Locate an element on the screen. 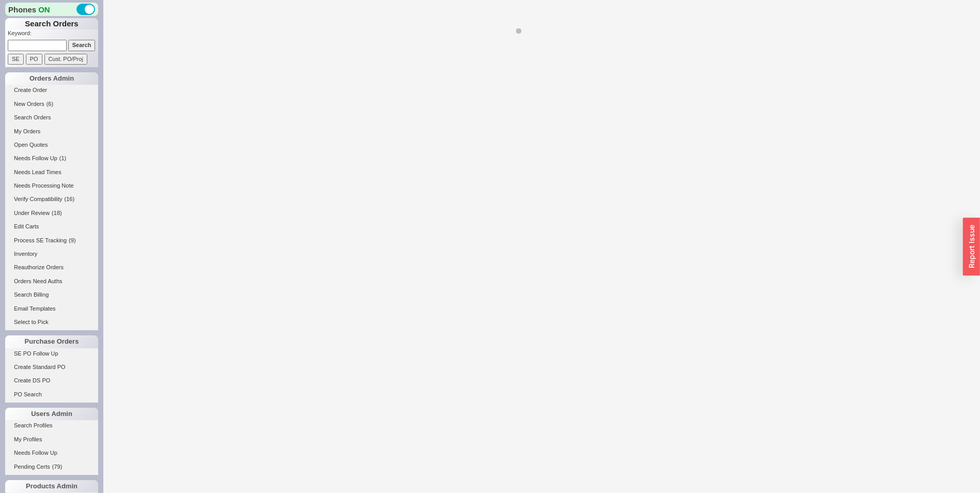 Image resolution: width=980 pixels, height=493 pixels. a: Reauthorize Orders is located at coordinates (52, 267).